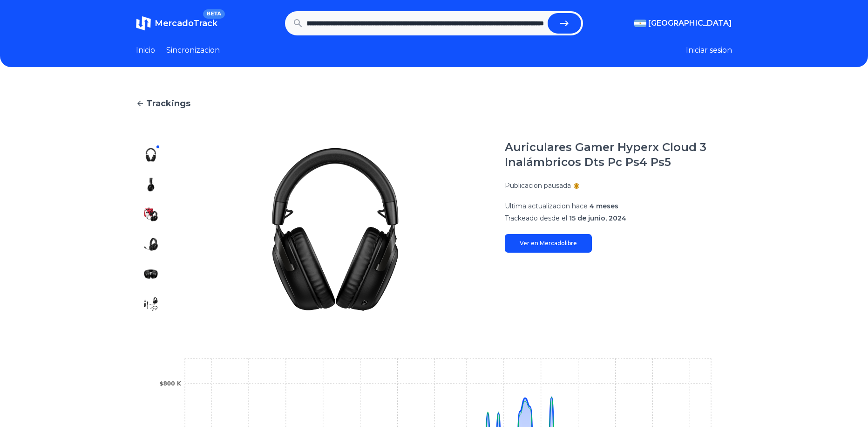  I want to click on span: 4 meses, so click(604, 206).